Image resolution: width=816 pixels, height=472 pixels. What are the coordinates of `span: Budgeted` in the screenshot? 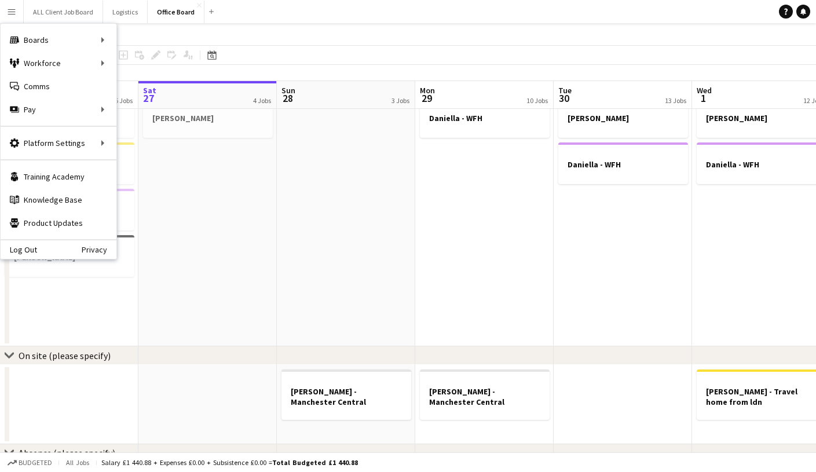 It's located at (35, 462).